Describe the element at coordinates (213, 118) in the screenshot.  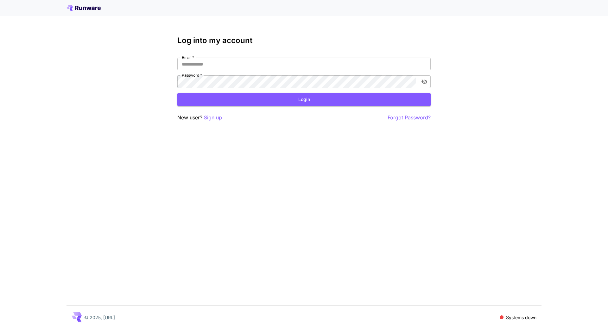
I see `button: Sign up` at that location.